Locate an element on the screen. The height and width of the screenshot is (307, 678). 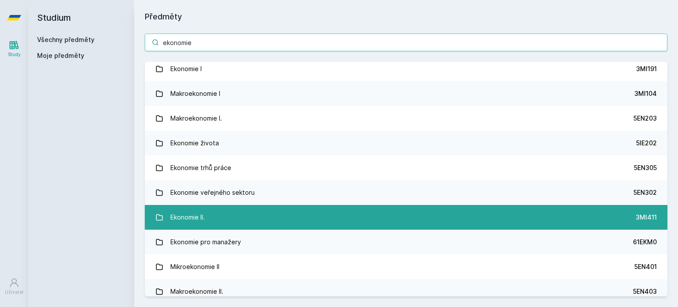
div: Ekonomie II. is located at coordinates (188, 217).